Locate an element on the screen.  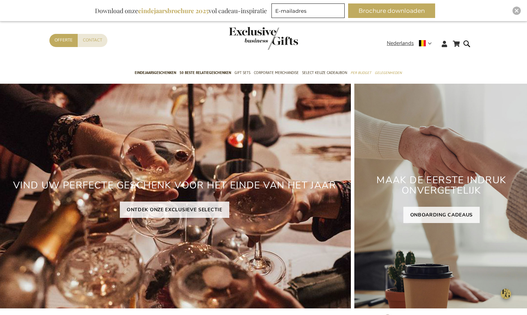
span: Select Keuze Cadeaubon is located at coordinates (325, 73).